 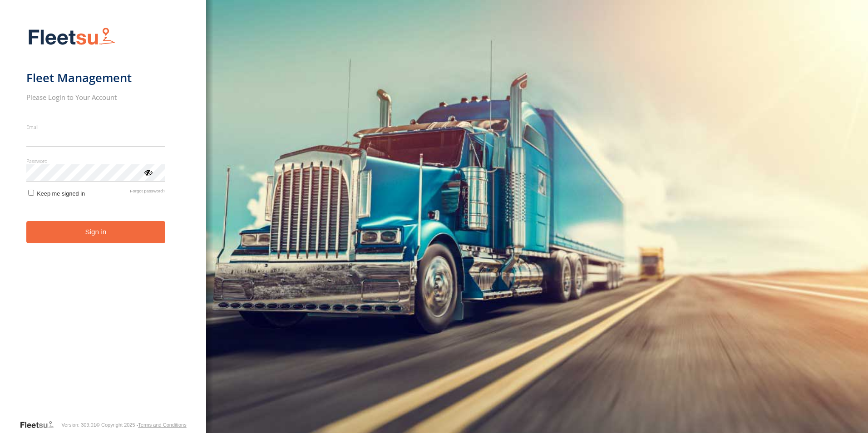 What do you see at coordinates (162, 425) in the screenshot?
I see `a: Terms and Conditions` at bounding box center [162, 425].